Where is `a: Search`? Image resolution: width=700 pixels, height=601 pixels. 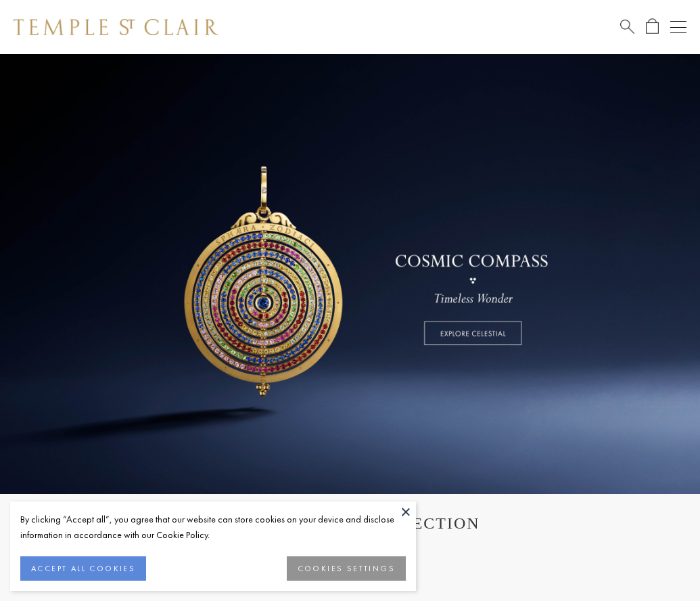 a: Search is located at coordinates (627, 27).